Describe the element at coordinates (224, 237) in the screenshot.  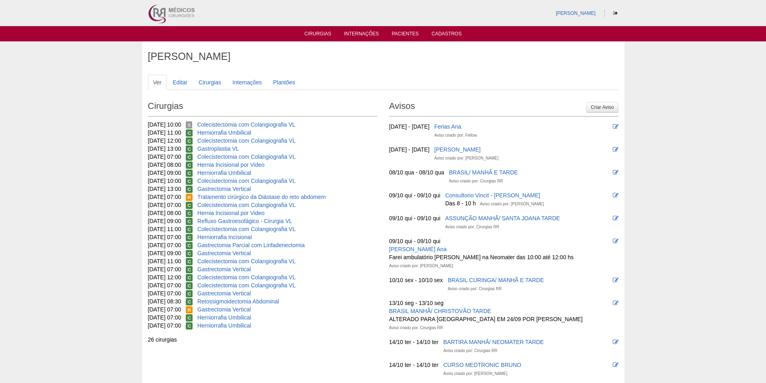
I see `a: Herniorrafia Incisional` at that location.